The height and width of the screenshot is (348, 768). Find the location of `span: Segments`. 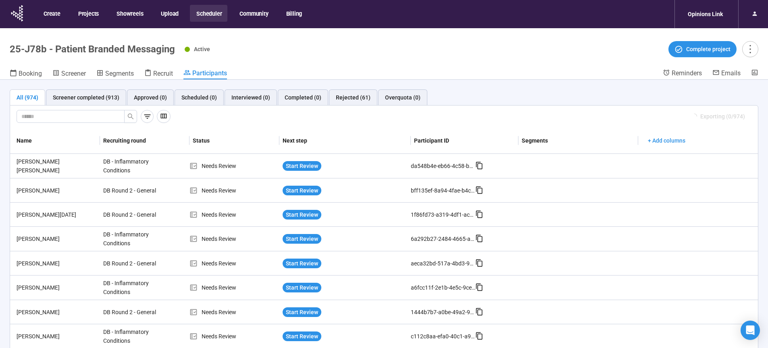

span: Segments is located at coordinates (119, 73).